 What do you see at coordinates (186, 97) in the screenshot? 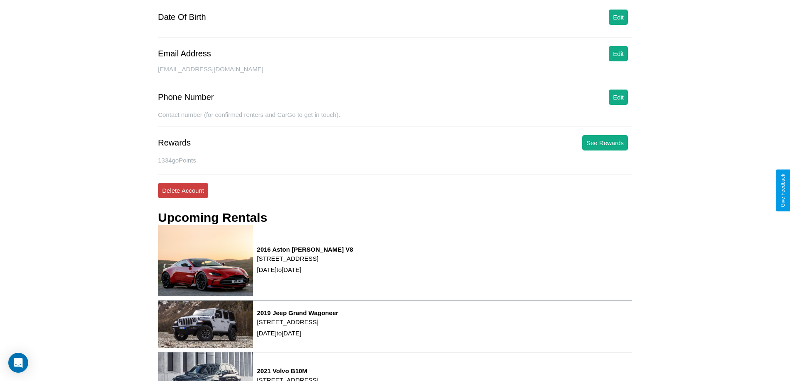
I see `div: Phone Number` at bounding box center [186, 97].